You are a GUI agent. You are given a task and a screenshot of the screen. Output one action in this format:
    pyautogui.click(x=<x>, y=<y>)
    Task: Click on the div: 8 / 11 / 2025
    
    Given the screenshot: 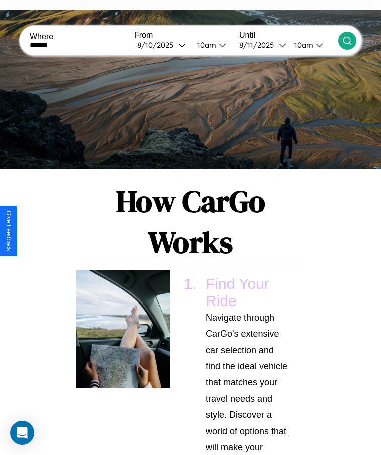 What is the action you would take?
    pyautogui.click(x=259, y=45)
    